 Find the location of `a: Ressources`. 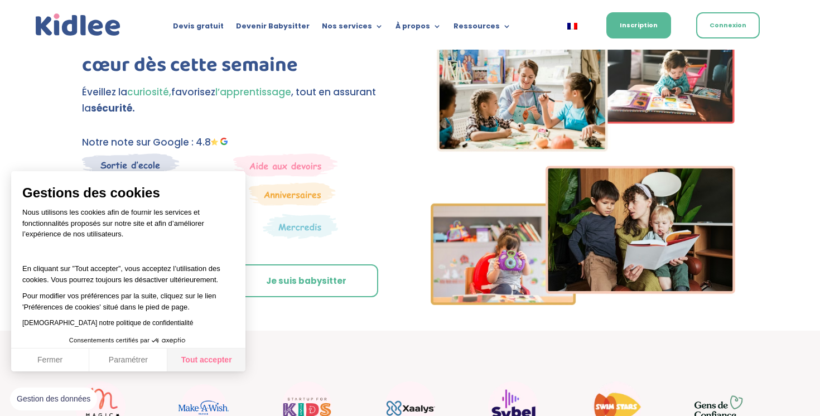

a: Ressources is located at coordinates (482, 28).